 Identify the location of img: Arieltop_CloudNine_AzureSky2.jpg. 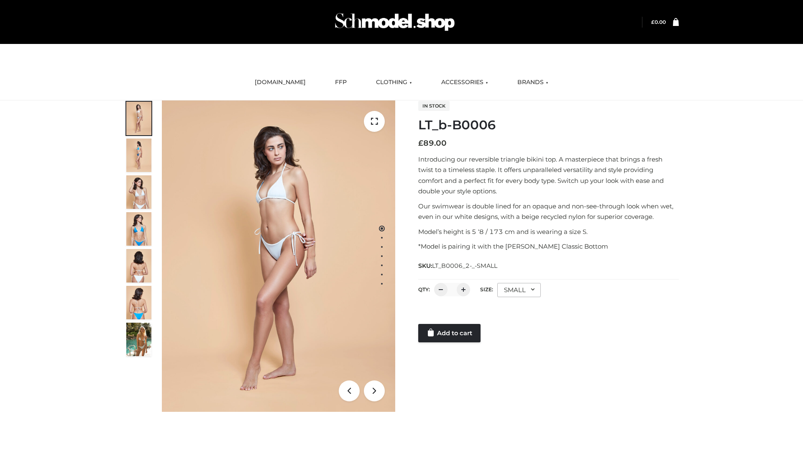
(139, 339).